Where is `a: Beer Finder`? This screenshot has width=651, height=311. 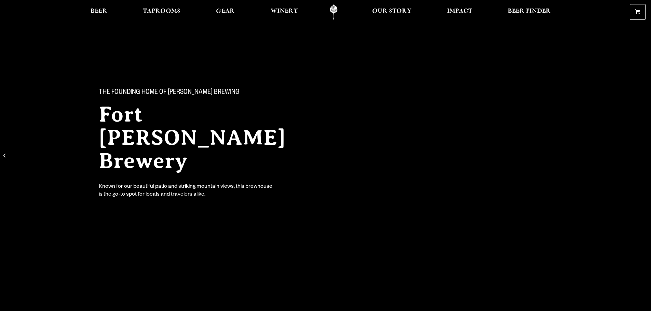 a: Beer Finder is located at coordinates (530, 12).